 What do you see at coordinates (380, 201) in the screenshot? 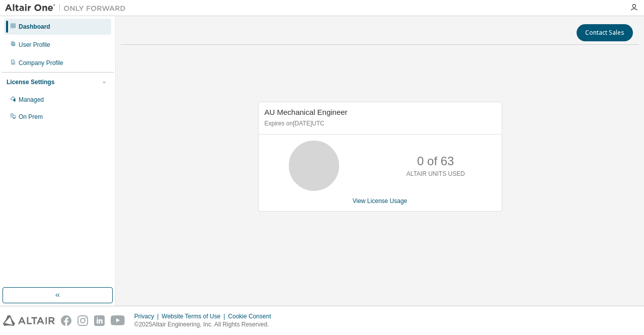
I see `a: View License Usage` at bounding box center [380, 201].